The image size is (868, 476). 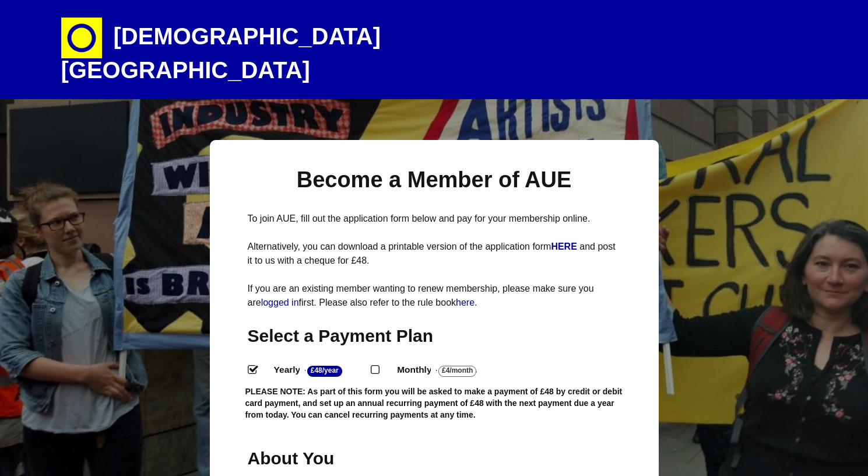 What do you see at coordinates (465, 302) in the screenshot?
I see `a: here` at bounding box center [465, 302].